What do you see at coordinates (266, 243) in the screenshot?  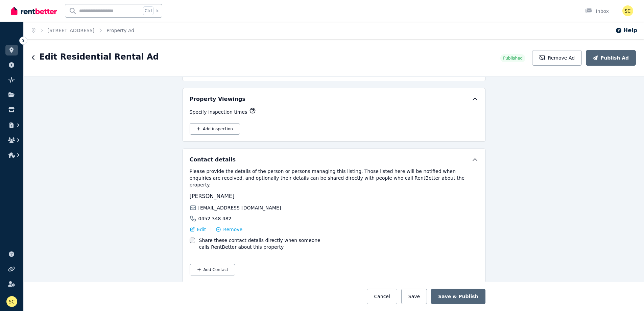 I see `label: Share these contact details directly when someone calls RentBetter about this property` at bounding box center [266, 243].